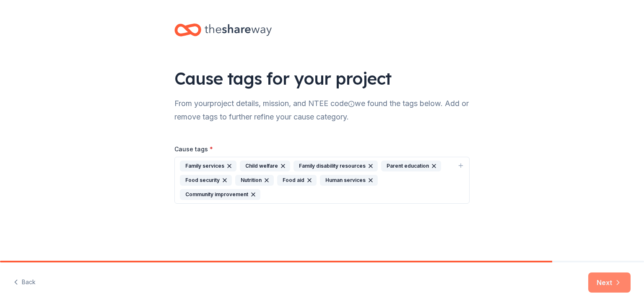 This screenshot has height=306, width=644. I want to click on div: Human services, so click(349, 180).